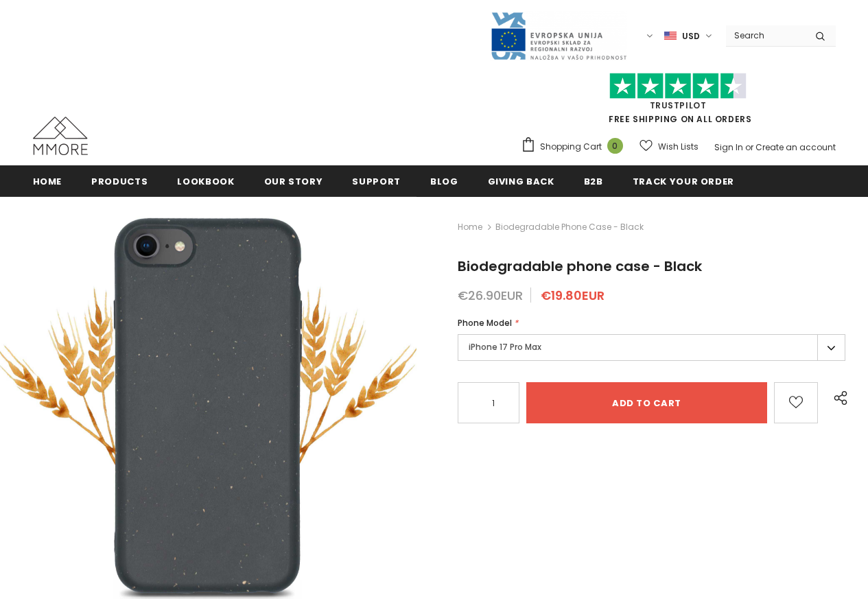 Image resolution: width=868 pixels, height=599 pixels. Describe the element at coordinates (205, 180) in the screenshot. I see `a: Lookbook` at that location.